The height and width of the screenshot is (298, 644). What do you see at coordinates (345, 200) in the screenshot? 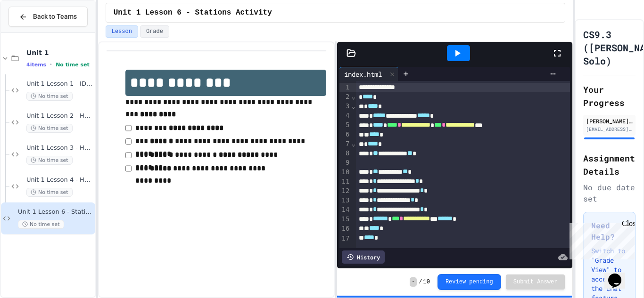
I see `div: 13` at bounding box center [345, 200].